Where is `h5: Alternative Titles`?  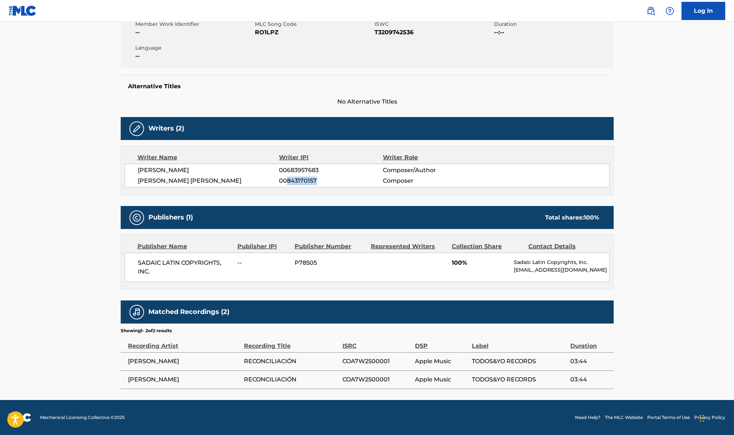 h5: Alternative Titles is located at coordinates (367, 86).